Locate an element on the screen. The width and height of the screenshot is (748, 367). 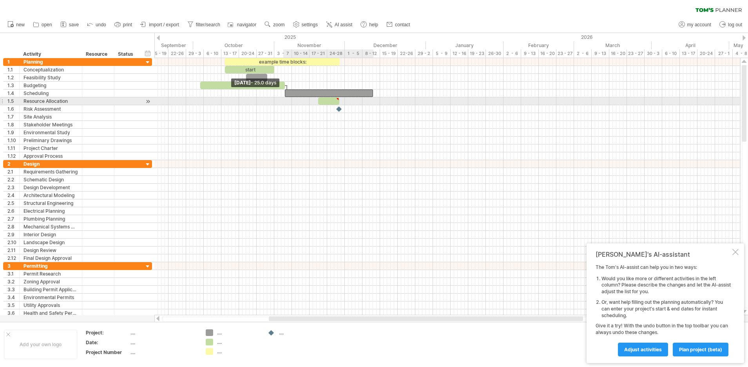
div: March 2026 is located at coordinates (613, 45).